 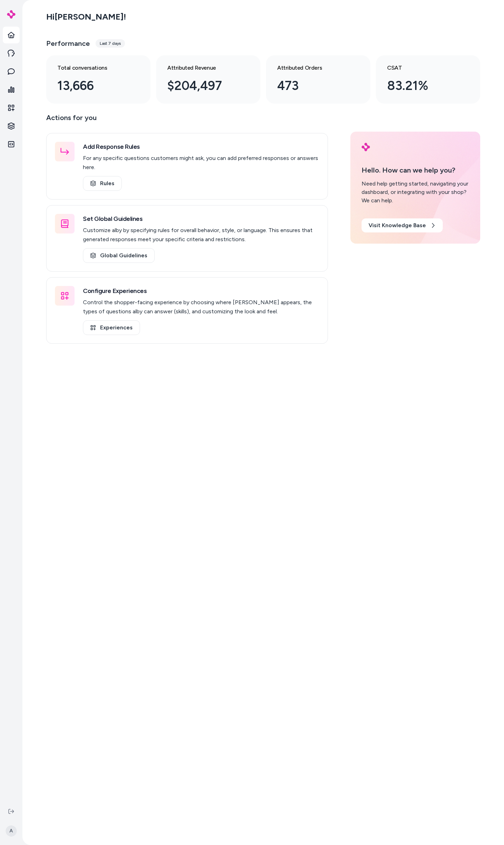 I want to click on div: Last 7 days, so click(x=111, y=44).